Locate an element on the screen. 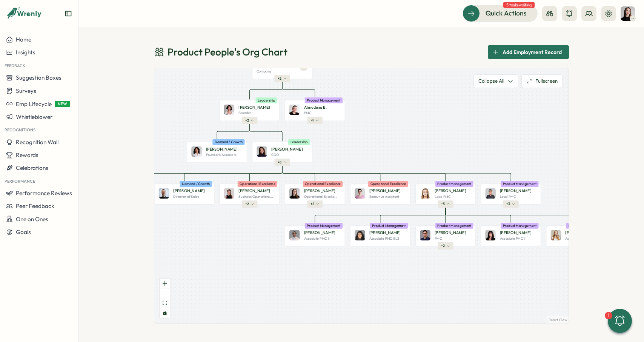  button: Elena Ladushyna is located at coordinates (628, 13).